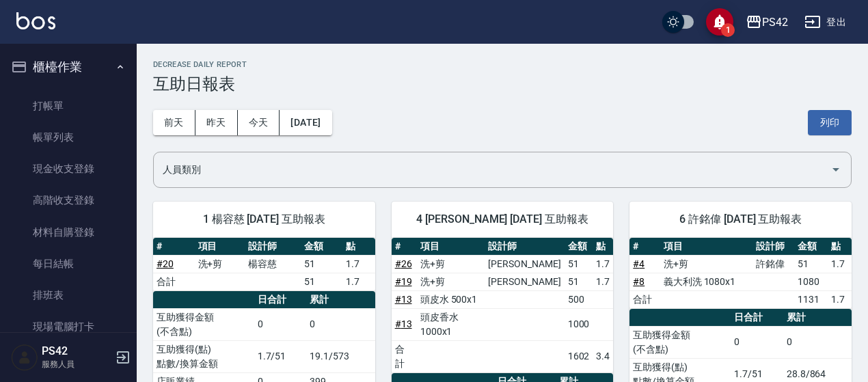 This screenshot has width=868, height=382. What do you see at coordinates (767, 22) in the screenshot?
I see `button: PS42` at bounding box center [767, 22].